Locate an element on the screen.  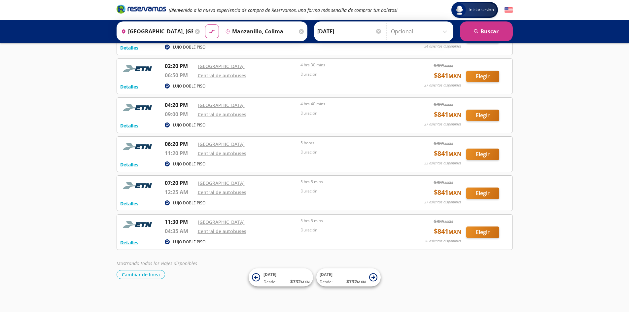
p: 12:25 AM is located at coordinates (180, 192).